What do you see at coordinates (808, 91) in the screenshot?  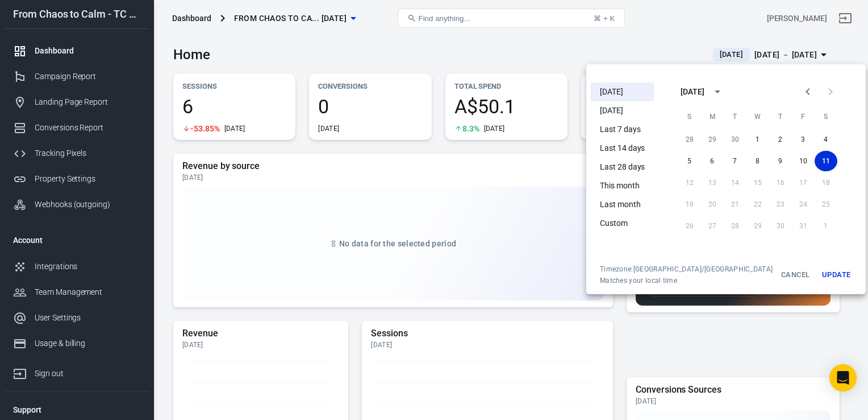 I see `button: Previous month` at bounding box center [808, 91].